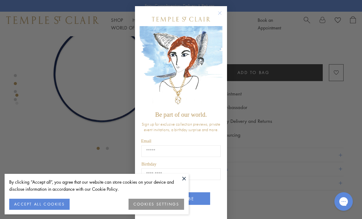 The height and width of the screenshot is (219, 362). Describe the element at coordinates (149, 164) in the screenshot. I see `span: Birthday` at that location.